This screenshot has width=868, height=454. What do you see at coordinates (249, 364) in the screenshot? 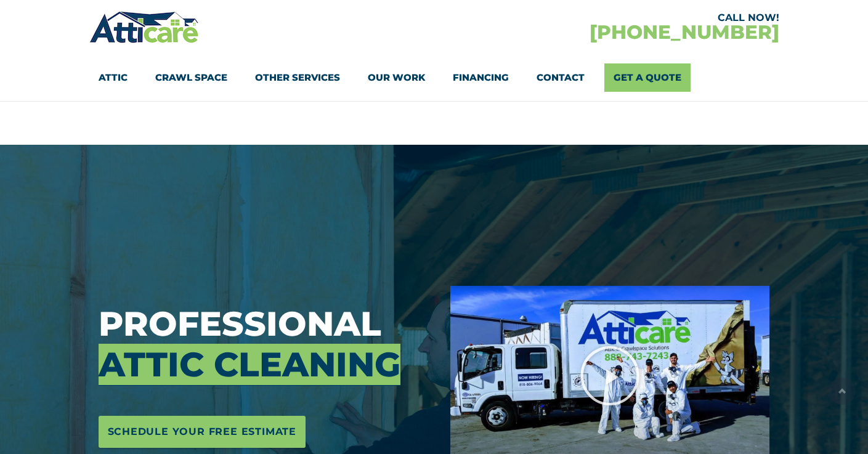
I see `span: Attic Cleaning` at bounding box center [249, 364].